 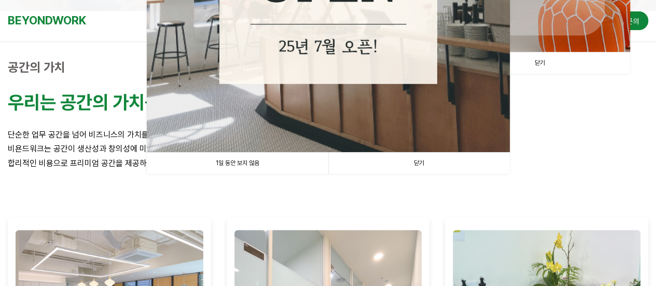 What do you see at coordinates (328, 163) in the screenshot?
I see `p: 합리적인 비용으로 프리미엄 공간을 제공하는 것이 비욘드워크의 철학입니다.` at bounding box center [328, 163].